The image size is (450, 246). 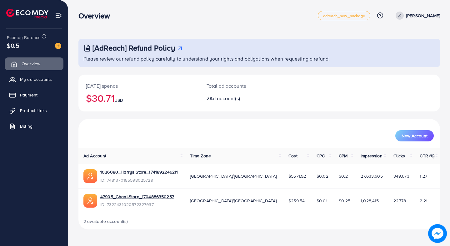 What do you see at coordinates (97, 16) in the screenshot?
I see `h3: Overview` at bounding box center [97, 16].